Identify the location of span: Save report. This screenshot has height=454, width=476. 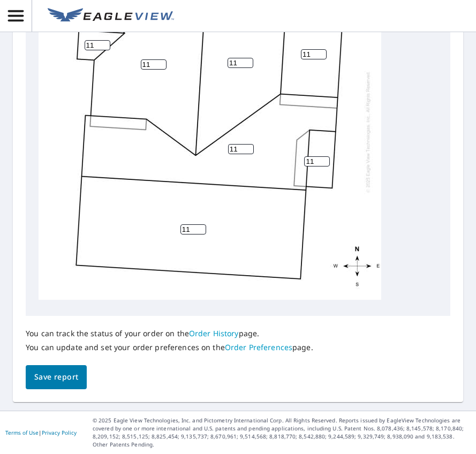
(56, 377).